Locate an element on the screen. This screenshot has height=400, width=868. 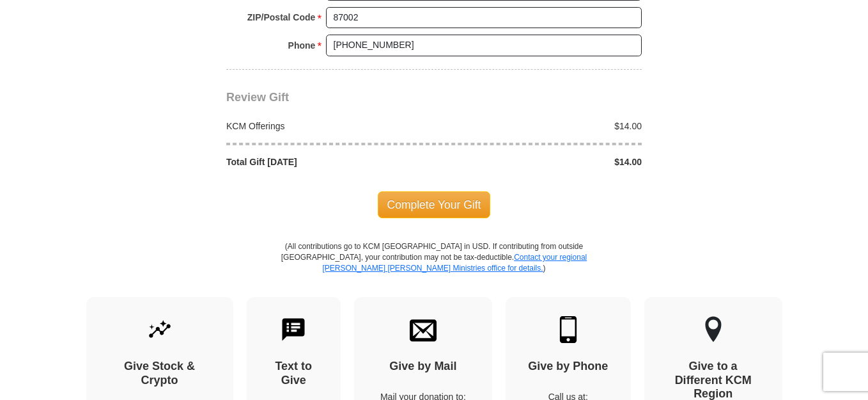
span: Review Gift is located at coordinates (257, 97).